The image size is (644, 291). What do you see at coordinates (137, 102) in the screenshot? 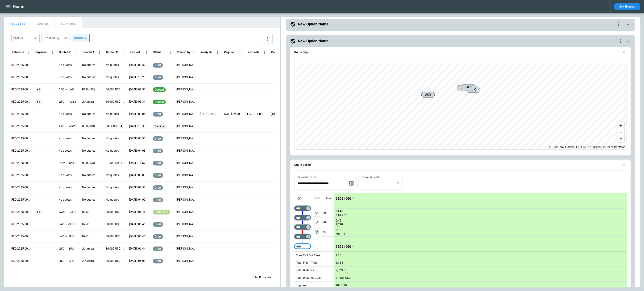
I see `p: 08/08/2025 03:31` at bounding box center [137, 102].